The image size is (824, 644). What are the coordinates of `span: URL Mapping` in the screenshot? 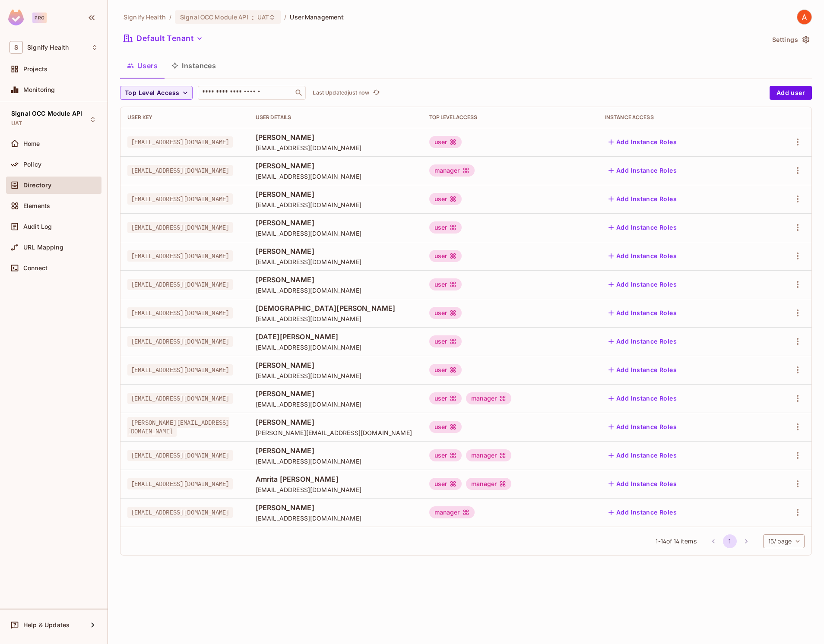 It's located at (43, 247).